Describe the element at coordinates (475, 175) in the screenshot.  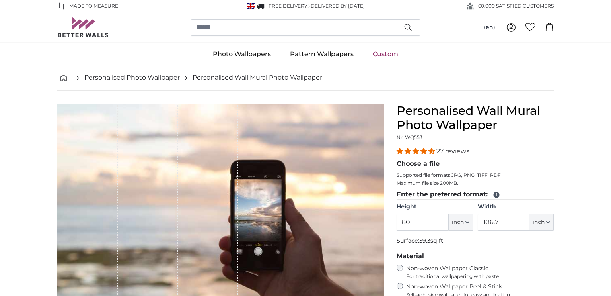
I see `p: Supported file formats JPG, PNG, TIFF, PDF` at that location.